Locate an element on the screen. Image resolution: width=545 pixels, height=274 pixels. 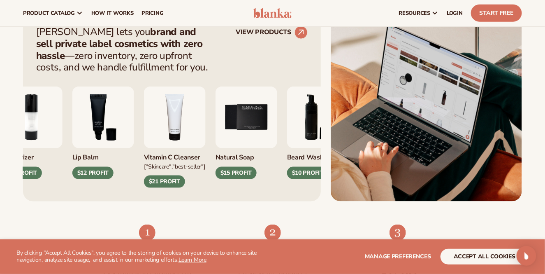
img: Foaming beard wash. is located at coordinates (318, 117).